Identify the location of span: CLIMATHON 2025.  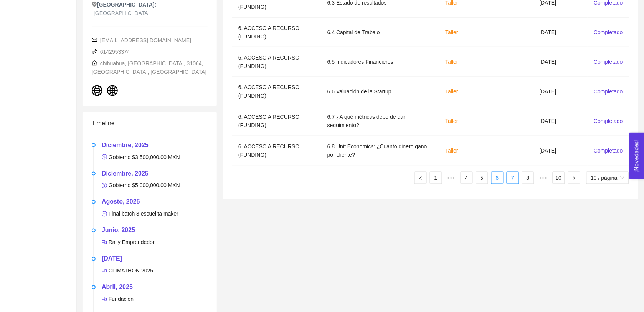
(127, 270).